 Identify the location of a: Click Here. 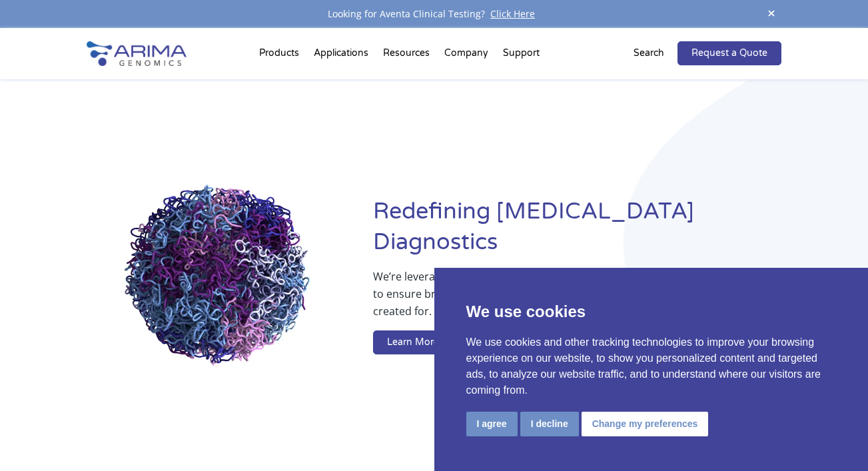
(513, 13).